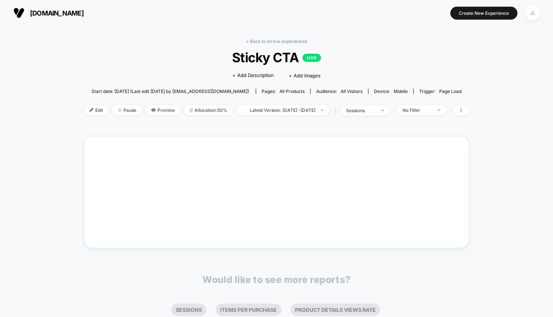 This screenshot has height=317, width=553. I want to click on span: Pause, so click(127, 110).